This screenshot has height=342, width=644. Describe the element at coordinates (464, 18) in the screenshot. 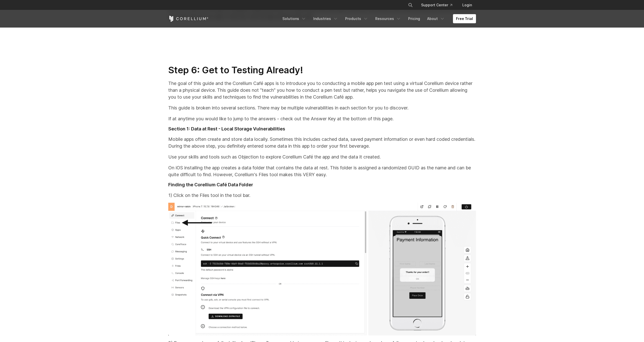

I see `a: Free Trial` at that location.